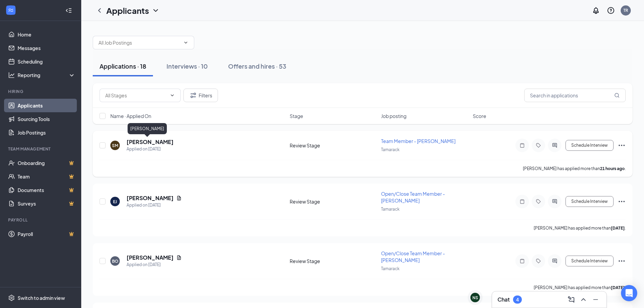 The width and height of the screenshot is (644, 308). Describe the element at coordinates (100, 11) in the screenshot. I see `a: ChevronLeft` at that location.